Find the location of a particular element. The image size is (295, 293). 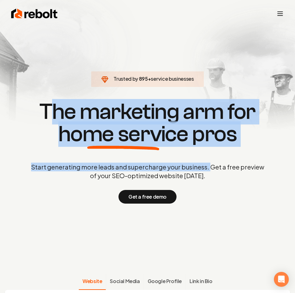

span: Social Media is located at coordinates (125, 281).